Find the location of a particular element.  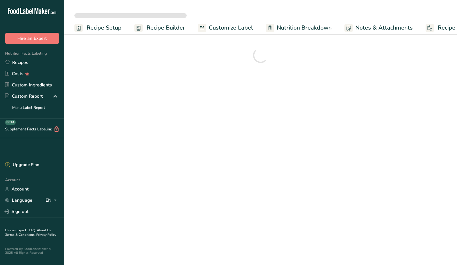

a: Language is located at coordinates (19, 200).